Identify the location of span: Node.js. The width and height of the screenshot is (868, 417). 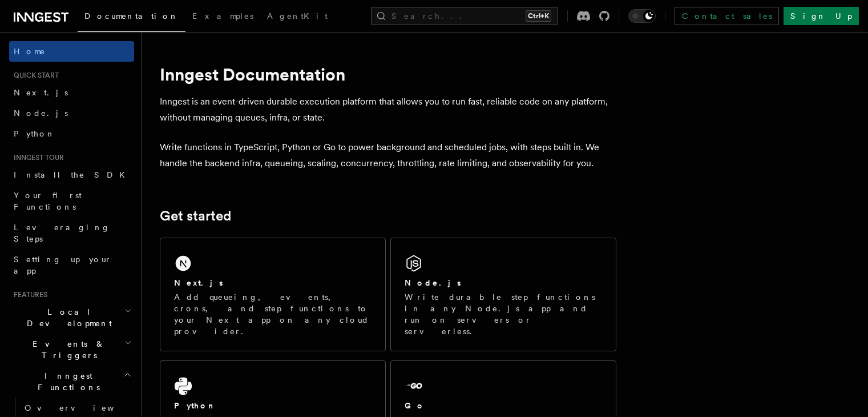
(40, 113).